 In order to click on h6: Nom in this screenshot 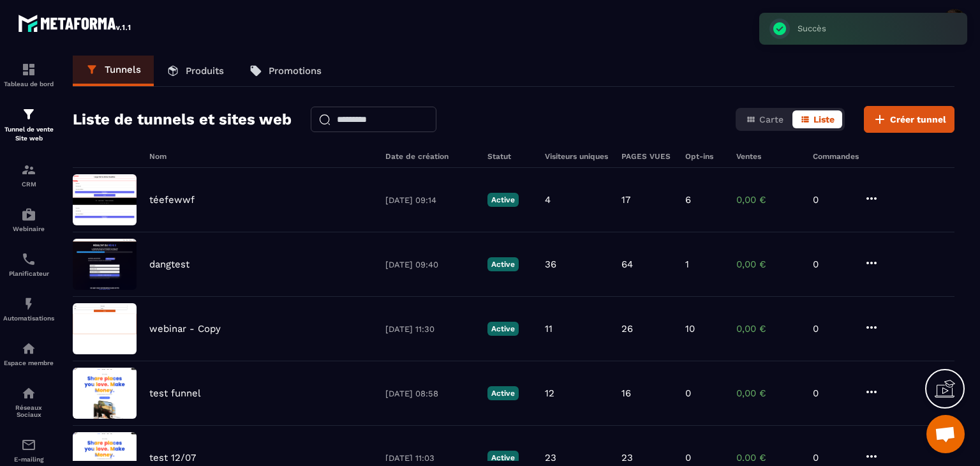, I will do `click(261, 157)`.